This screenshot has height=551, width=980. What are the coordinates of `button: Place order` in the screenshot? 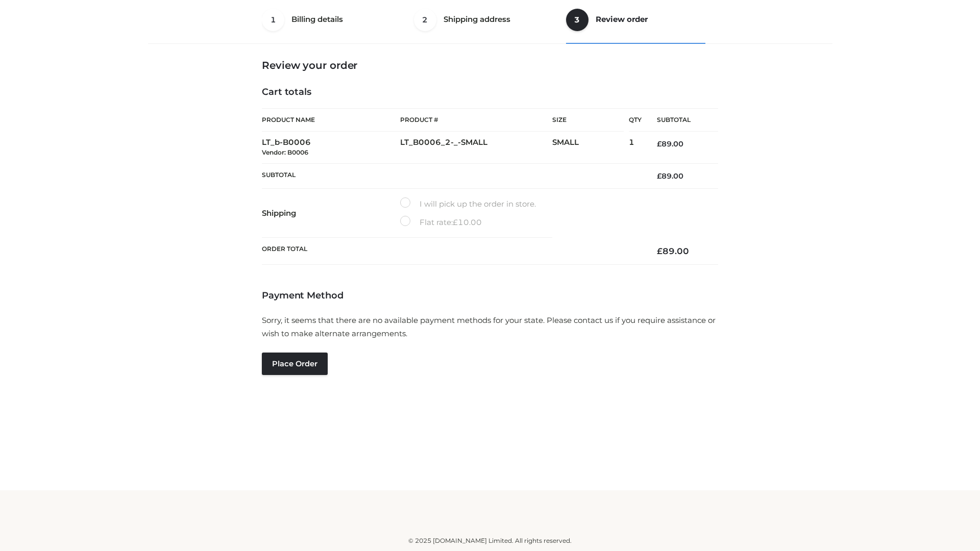 It's located at (294, 364).